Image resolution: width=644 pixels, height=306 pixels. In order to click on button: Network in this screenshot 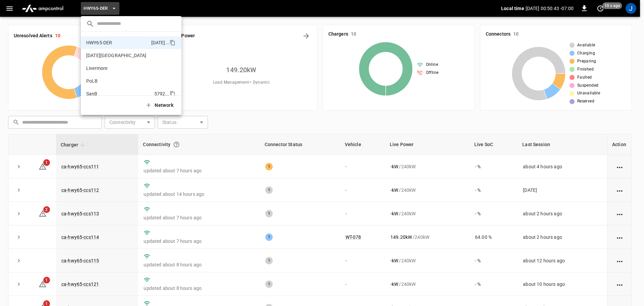, I will do `click(160, 105)`.